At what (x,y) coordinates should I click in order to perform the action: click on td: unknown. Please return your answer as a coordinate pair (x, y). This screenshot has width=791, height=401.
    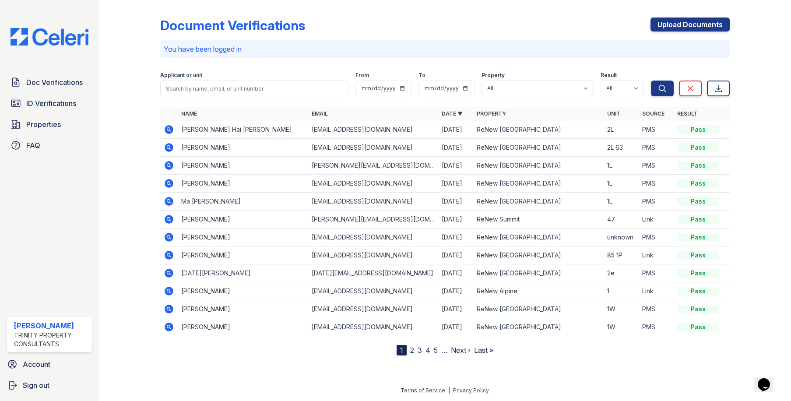
    Looking at the image, I should click on (621, 237).